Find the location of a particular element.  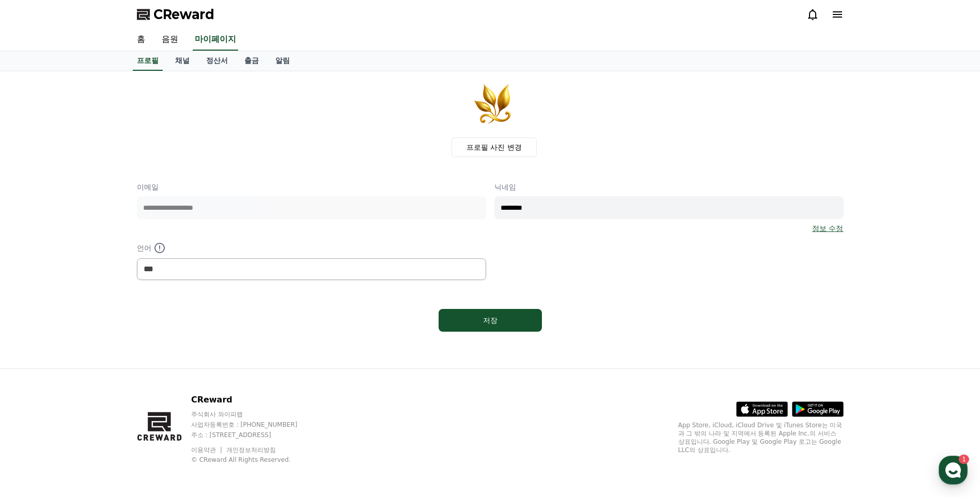

a: 개인정보처리방침 is located at coordinates (251, 450).